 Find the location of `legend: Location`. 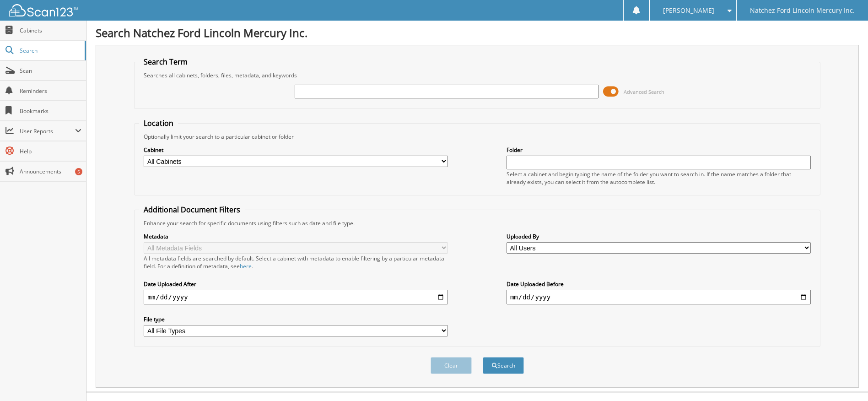

legend: Location is located at coordinates (158, 123).